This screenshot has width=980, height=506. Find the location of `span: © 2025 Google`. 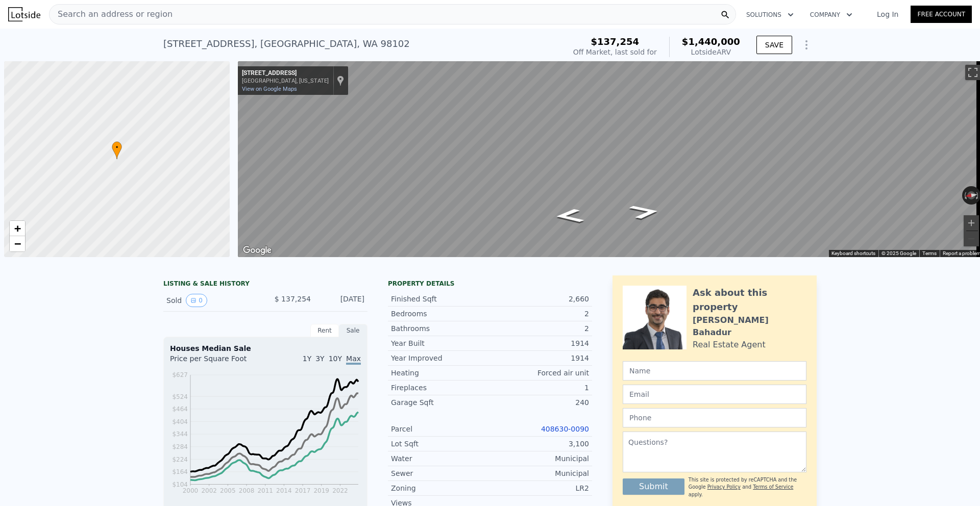

span: © 2025 Google is located at coordinates (899, 253).